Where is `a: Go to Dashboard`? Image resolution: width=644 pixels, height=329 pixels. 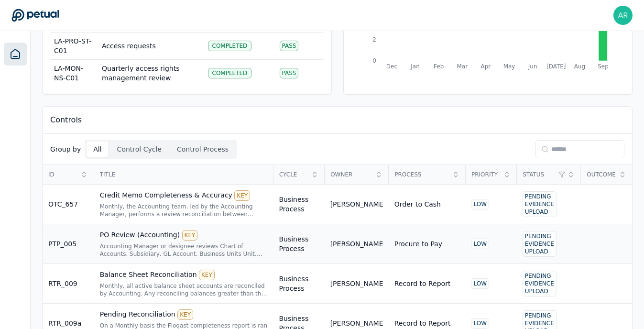
a: Go to Dashboard is located at coordinates (36, 15).